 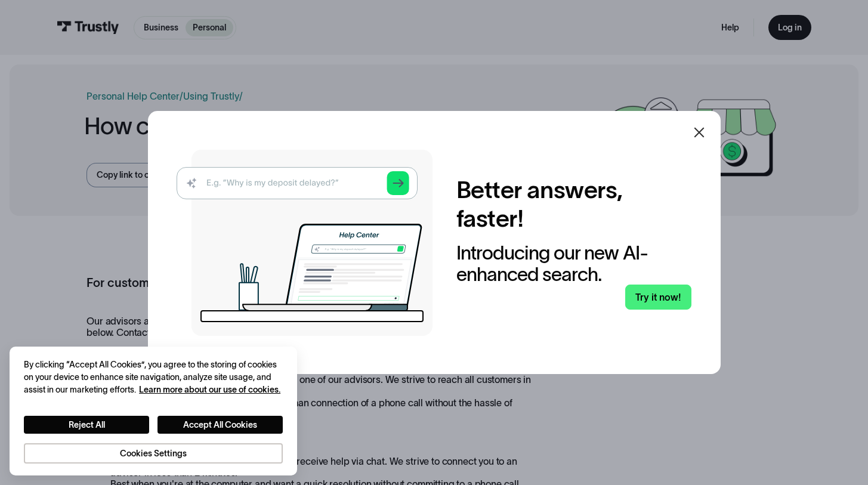 I want to click on button: Cookies Settings, so click(x=153, y=453).